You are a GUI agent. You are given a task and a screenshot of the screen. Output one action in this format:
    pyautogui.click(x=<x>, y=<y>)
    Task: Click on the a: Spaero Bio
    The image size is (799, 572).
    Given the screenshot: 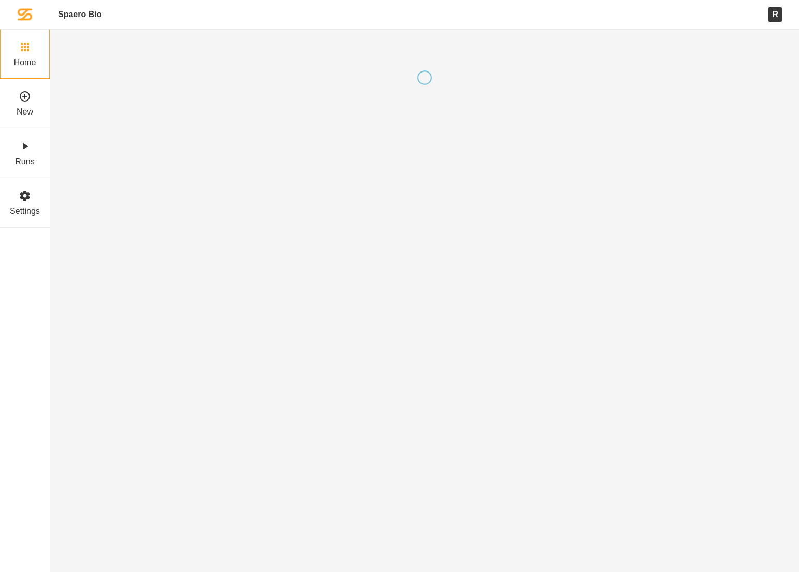 What is the action you would take?
    pyautogui.click(x=80, y=14)
    